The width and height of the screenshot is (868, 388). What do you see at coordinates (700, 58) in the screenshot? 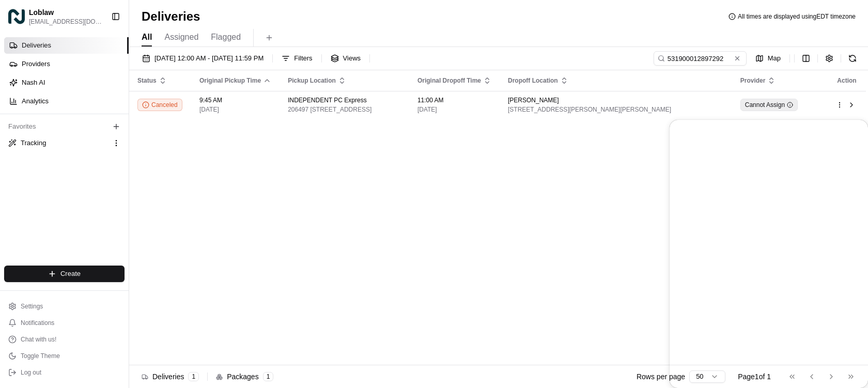
I see `input: Type to search` at bounding box center [700, 58].